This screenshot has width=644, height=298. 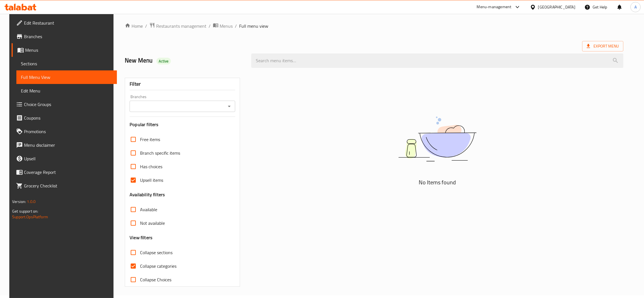 What do you see at coordinates (67, 64) in the screenshot?
I see `a: Sections` at bounding box center [67, 64].